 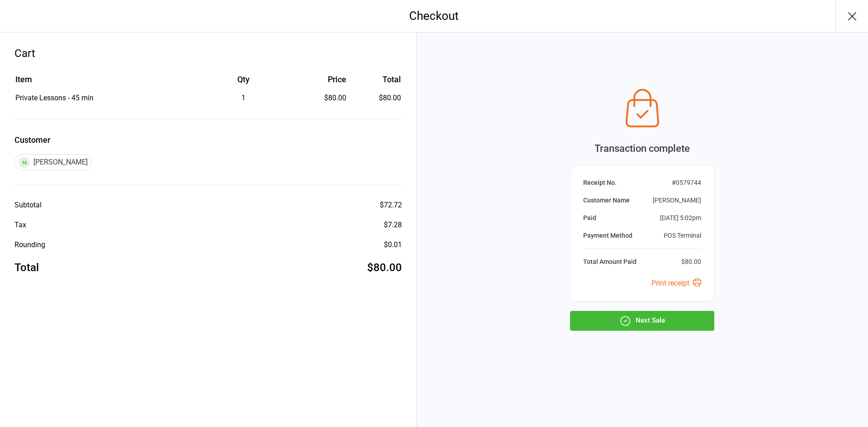 I want to click on button: Next Sale, so click(x=642, y=321).